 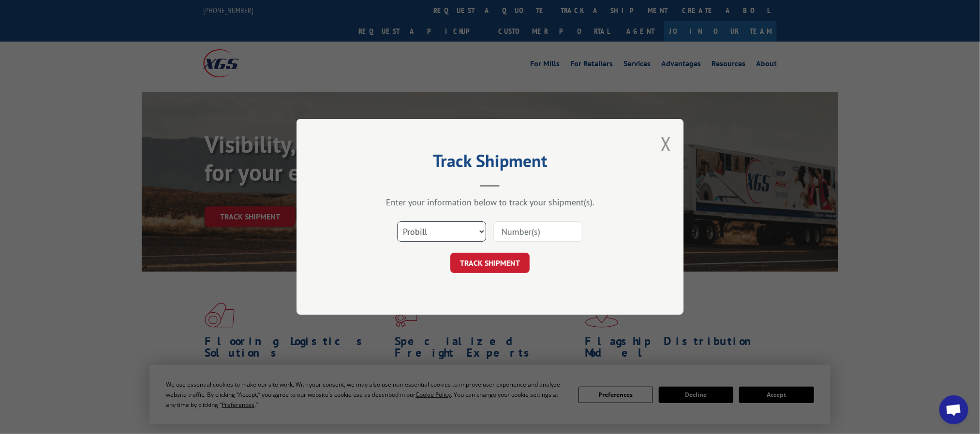 What do you see at coordinates (666, 144) in the screenshot?
I see `button: Close modal` at bounding box center [666, 144].